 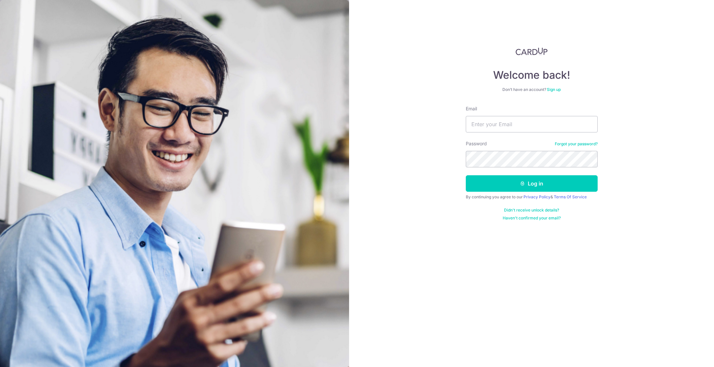 What do you see at coordinates (532, 90) in the screenshot?
I see `div: Don’t have an account?` at bounding box center [532, 90].